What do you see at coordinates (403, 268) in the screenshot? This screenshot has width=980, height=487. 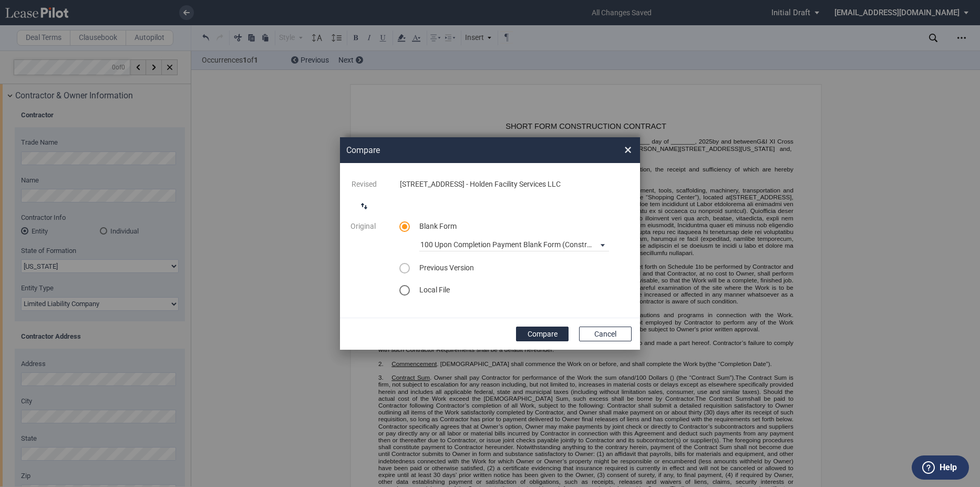 I see `md-radio-button: select previous version` at bounding box center [403, 268].